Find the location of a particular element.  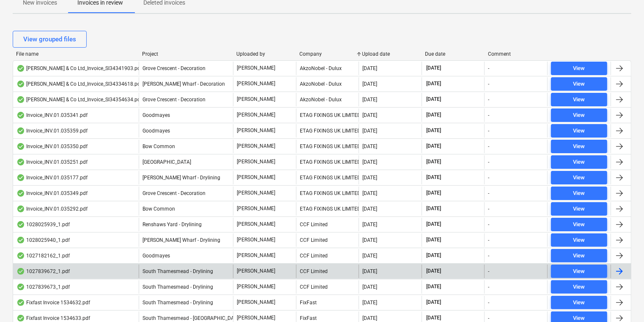

div: Fixfast Invoice 1534632.pdf is located at coordinates (53, 303).